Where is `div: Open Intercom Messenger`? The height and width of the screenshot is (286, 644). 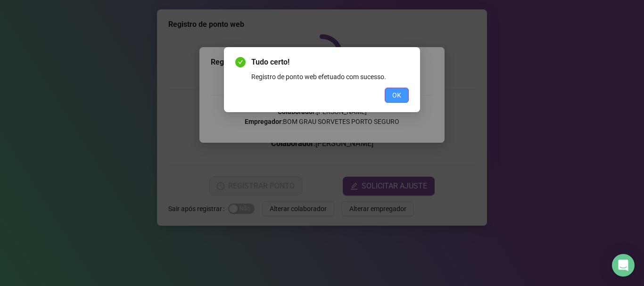
div: Open Intercom Messenger is located at coordinates (624, 266).